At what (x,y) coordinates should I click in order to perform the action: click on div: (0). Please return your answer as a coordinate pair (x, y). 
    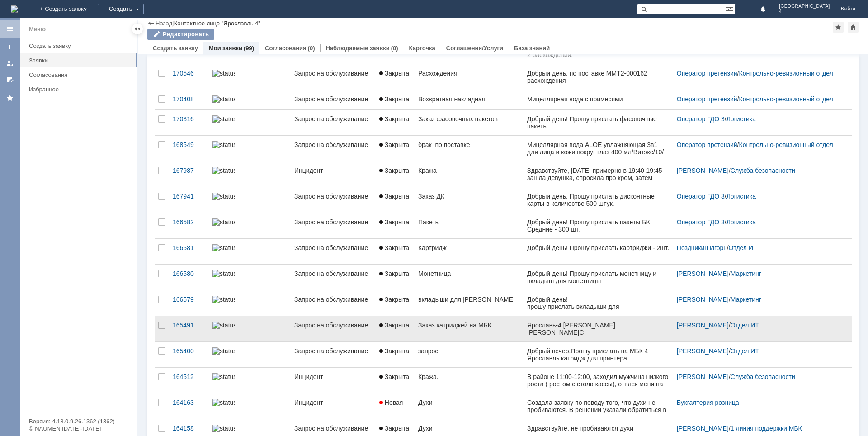
    Looking at the image, I should click on (312, 48).